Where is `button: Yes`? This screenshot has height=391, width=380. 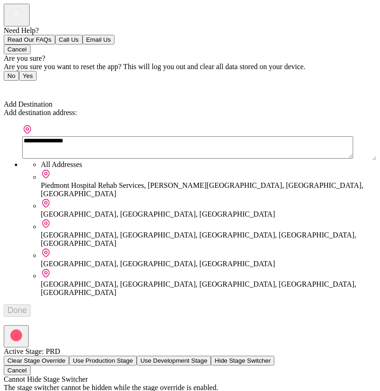
button: Yes is located at coordinates (28, 76).